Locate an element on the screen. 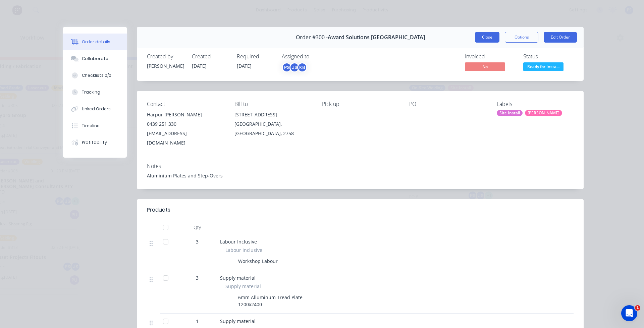 The image size is (644, 328). div: KB is located at coordinates (302, 68).